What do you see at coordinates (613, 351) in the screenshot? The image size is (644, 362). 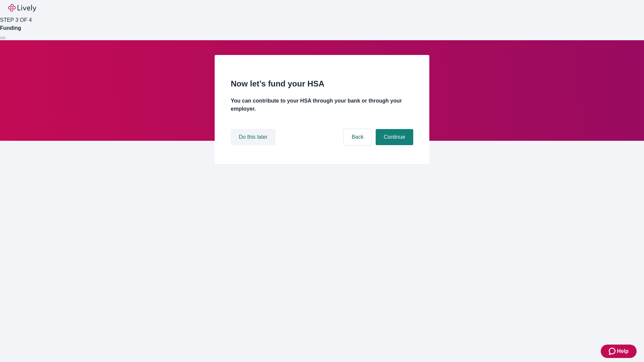 I see `svg: Zendesk support icon` at bounding box center [613, 351].